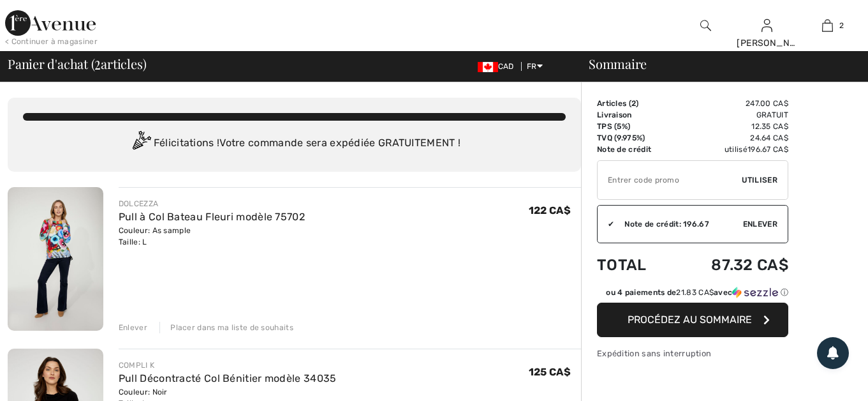 The image size is (868, 401). Describe the element at coordinates (226, 327) in the screenshot. I see `div: Placer dans ma liste de souhaits` at that location.